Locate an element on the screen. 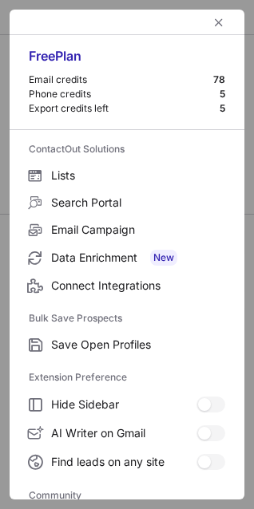 Image resolution: width=254 pixels, height=509 pixels. label: Search Portal is located at coordinates (127, 203).